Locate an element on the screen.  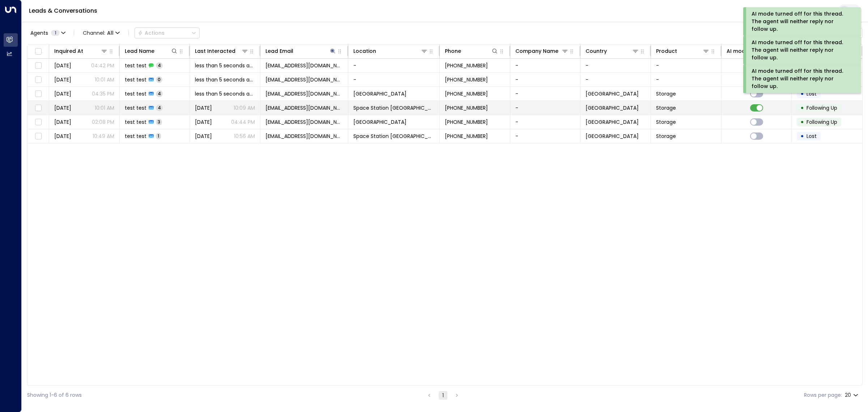
p: 10:49 AM is located at coordinates (103, 136).